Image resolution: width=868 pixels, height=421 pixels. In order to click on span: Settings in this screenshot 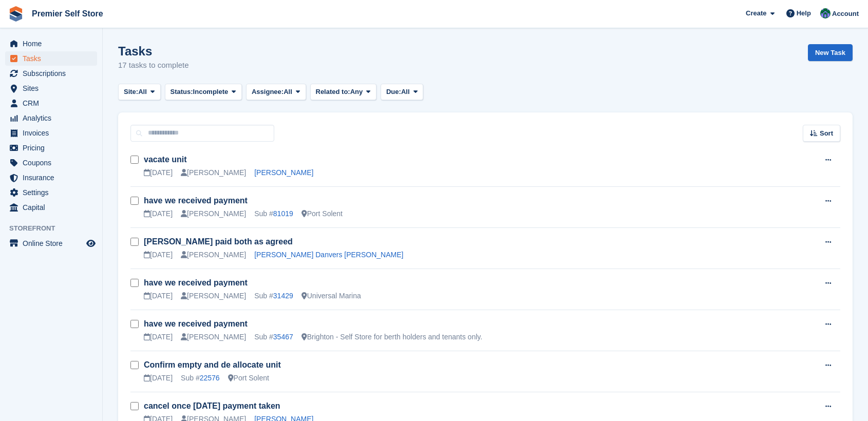, I will do `click(54, 192)`.